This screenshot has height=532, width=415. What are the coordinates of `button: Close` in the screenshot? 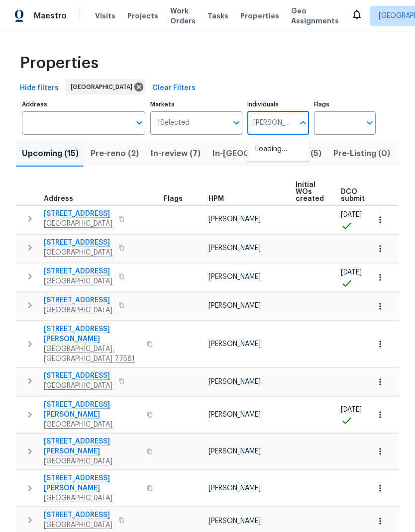 It's located at (303, 123).